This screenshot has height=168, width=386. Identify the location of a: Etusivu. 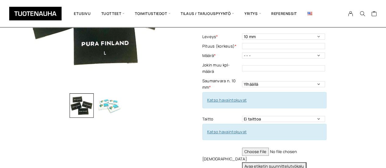
(82, 13).